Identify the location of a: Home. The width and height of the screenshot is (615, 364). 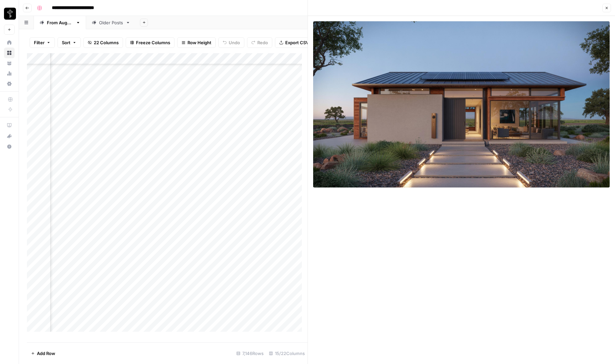
(9, 43).